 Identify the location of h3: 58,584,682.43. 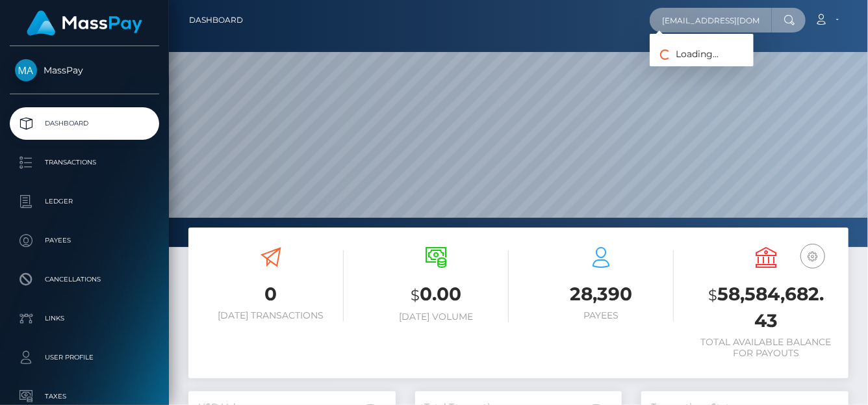
(766, 308).